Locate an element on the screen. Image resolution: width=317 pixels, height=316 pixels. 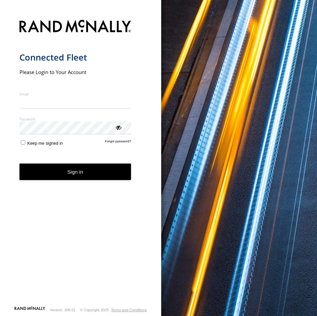
button: Sign in is located at coordinates (75, 171).